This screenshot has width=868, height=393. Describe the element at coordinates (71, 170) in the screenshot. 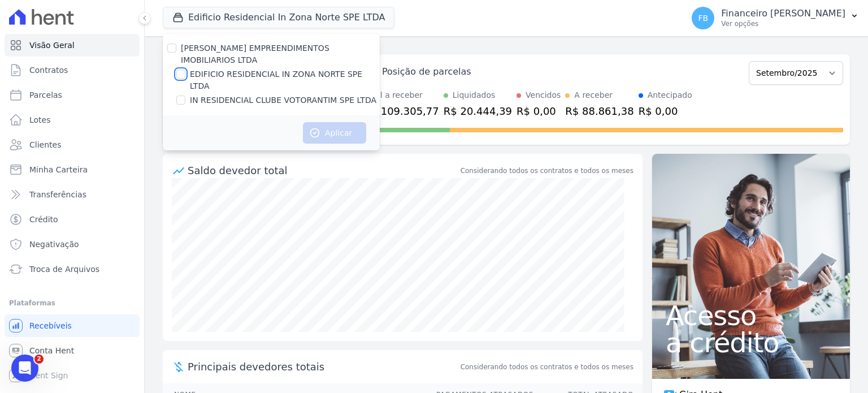

I see `a: Minha Carteira` at that location.